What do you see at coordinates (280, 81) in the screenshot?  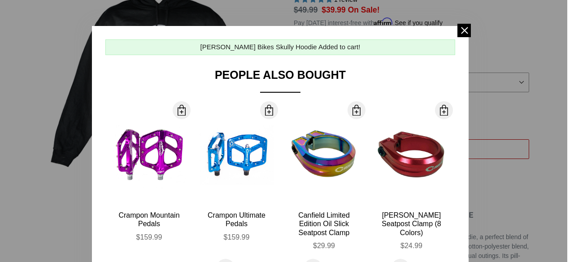 I see `div: People Also Bought` at bounding box center [280, 81].